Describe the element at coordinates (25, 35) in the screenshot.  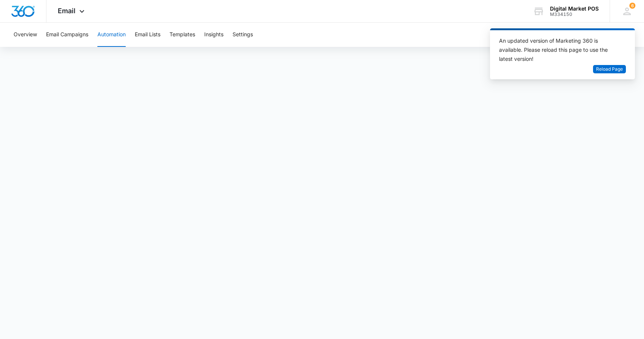
I see `button: Overview` at that location.